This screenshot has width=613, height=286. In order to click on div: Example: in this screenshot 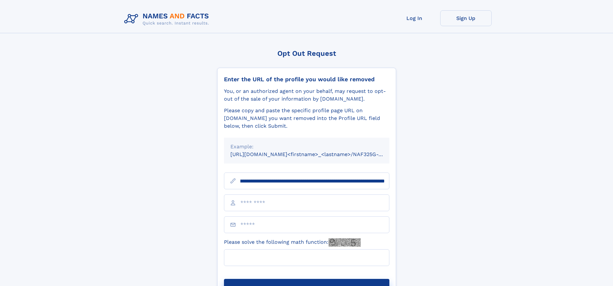, I will do `click(307, 146)`.